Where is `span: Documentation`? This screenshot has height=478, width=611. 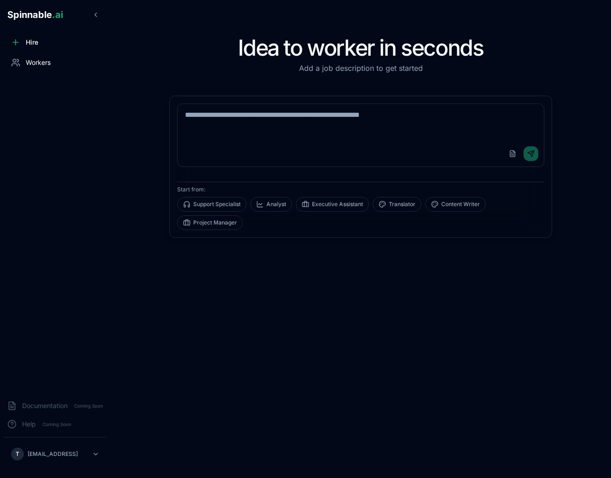
span: Documentation is located at coordinates (45, 406).